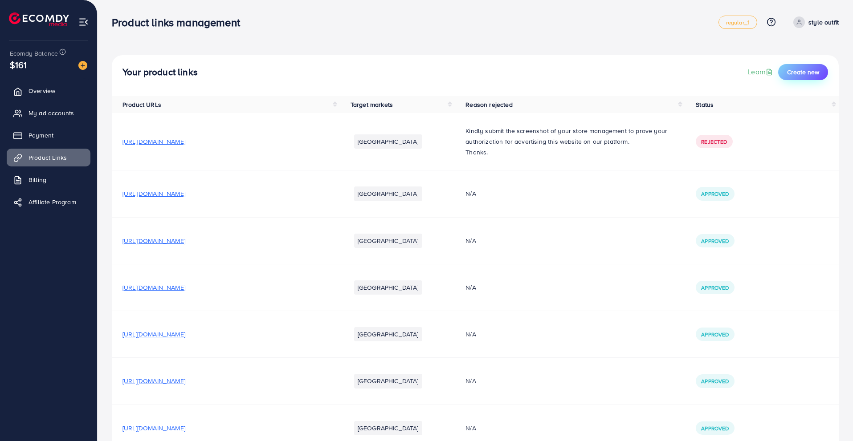  I want to click on span: Affiliate Program, so click(52, 202).